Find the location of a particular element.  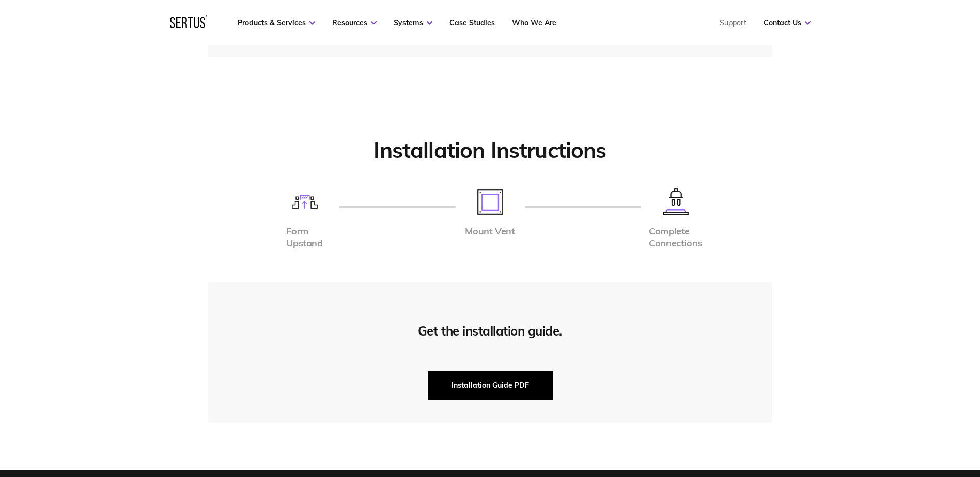

a: Support is located at coordinates (733, 22).